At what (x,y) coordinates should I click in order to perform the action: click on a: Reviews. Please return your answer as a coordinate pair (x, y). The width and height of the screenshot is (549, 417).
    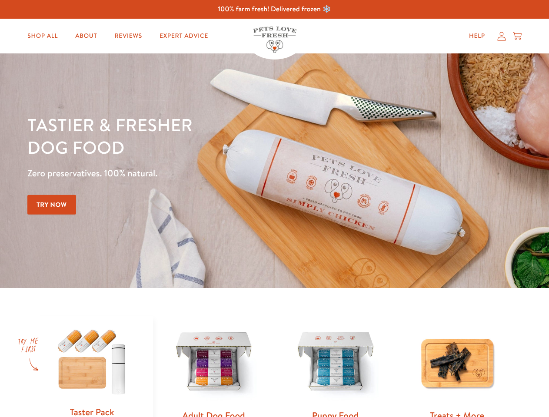
    Looking at the image, I should click on (128, 36).